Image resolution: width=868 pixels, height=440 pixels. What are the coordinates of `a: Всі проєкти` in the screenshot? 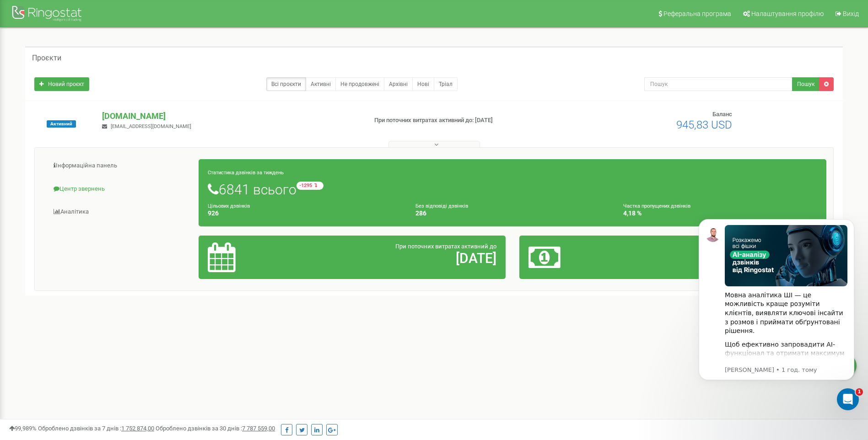 It's located at (286, 84).